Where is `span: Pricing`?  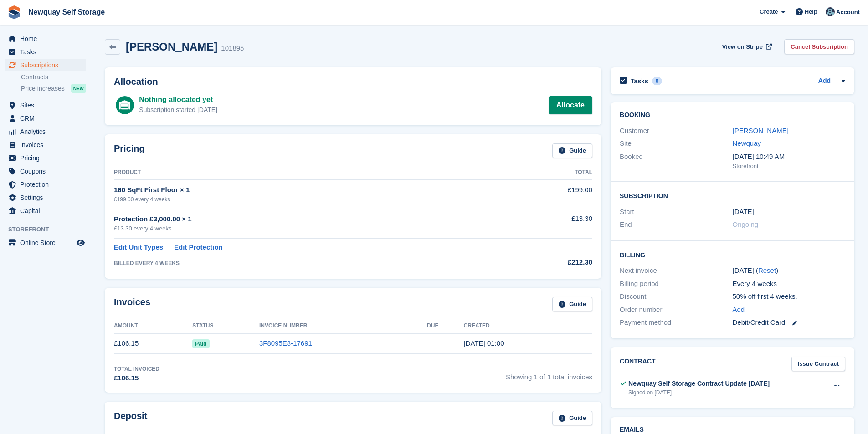
span: Pricing is located at coordinates (47, 158).